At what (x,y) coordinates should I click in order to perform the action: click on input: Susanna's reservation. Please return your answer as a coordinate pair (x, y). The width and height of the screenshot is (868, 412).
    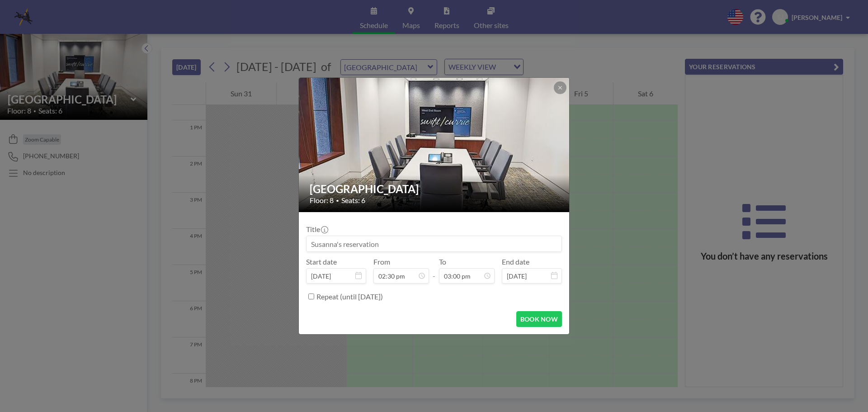
    Looking at the image, I should click on (434, 244).